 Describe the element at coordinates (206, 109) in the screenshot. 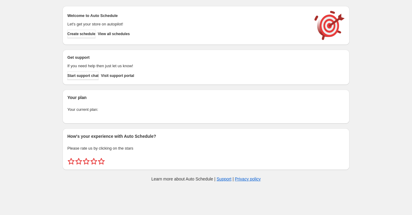

I see `p: Your current plan:` at that location.